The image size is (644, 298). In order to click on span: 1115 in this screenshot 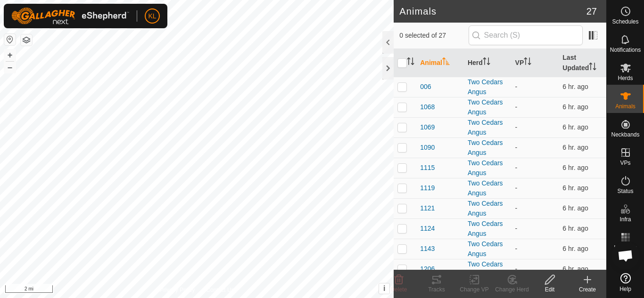, I will do `click(427, 167)`.